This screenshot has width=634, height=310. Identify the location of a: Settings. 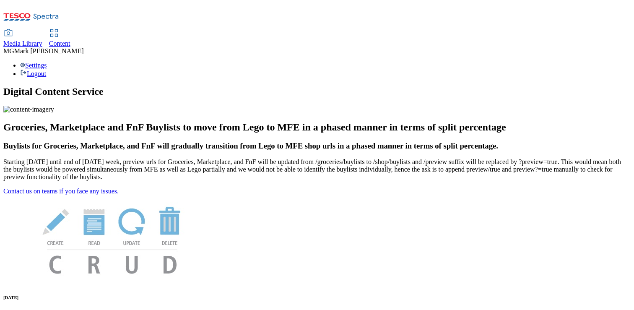
(34, 65).